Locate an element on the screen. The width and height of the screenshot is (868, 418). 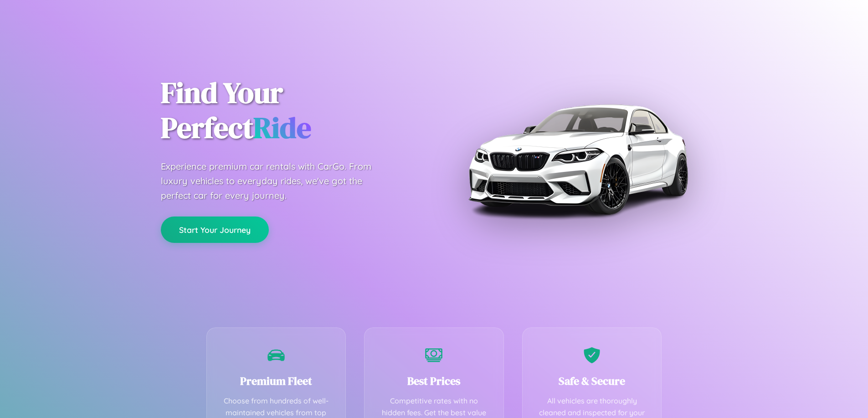
span: Ride is located at coordinates (282, 128).